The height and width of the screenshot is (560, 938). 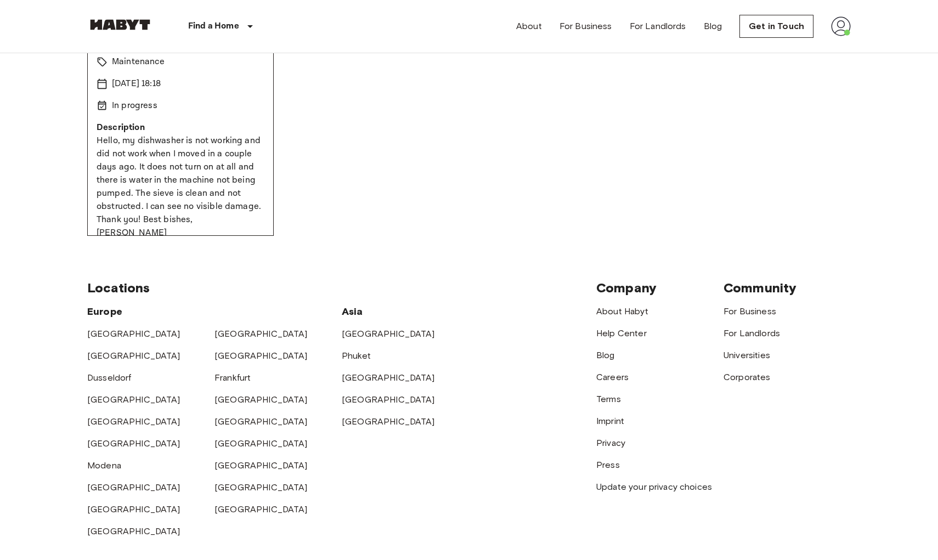 What do you see at coordinates (840, 26) in the screenshot?
I see `img: avatar` at bounding box center [840, 26].